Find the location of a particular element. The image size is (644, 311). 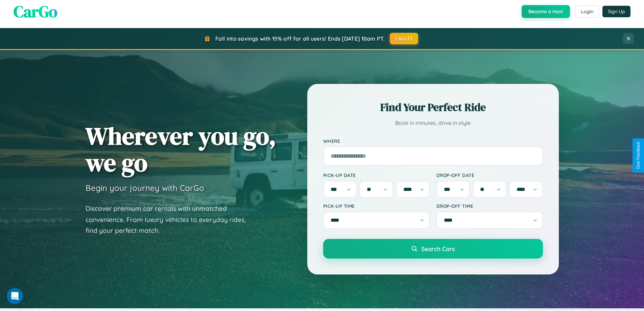

label: Where is located at coordinates (433, 141).